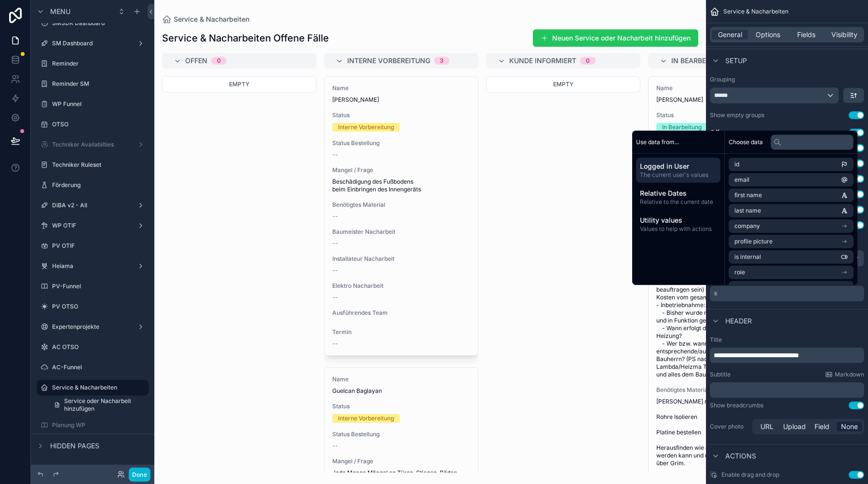 The image size is (868, 484). What do you see at coordinates (678, 202) in the screenshot?
I see `span: Relative to the current date` at bounding box center [678, 202].